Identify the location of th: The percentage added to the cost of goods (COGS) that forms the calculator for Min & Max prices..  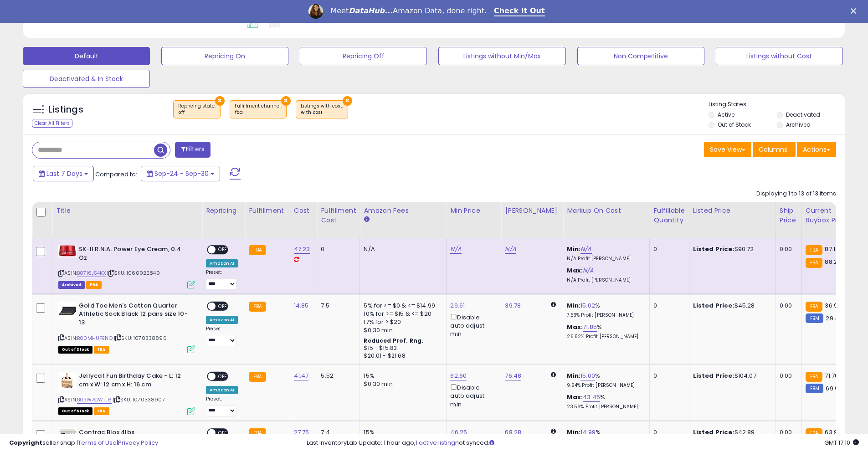
(607, 220).